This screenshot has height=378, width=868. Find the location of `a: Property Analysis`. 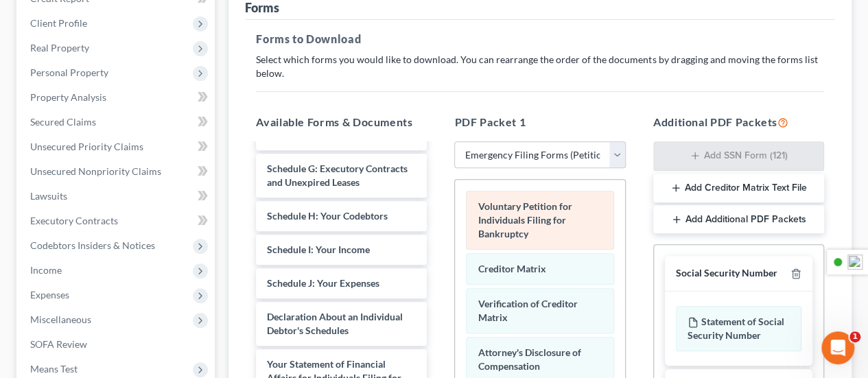

a: Property Analysis is located at coordinates (117, 98).